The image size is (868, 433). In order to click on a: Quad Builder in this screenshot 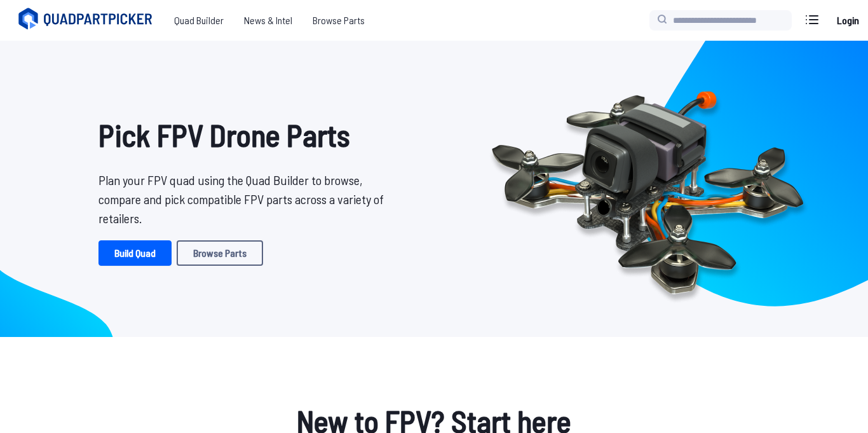, I will do `click(199, 21)`.